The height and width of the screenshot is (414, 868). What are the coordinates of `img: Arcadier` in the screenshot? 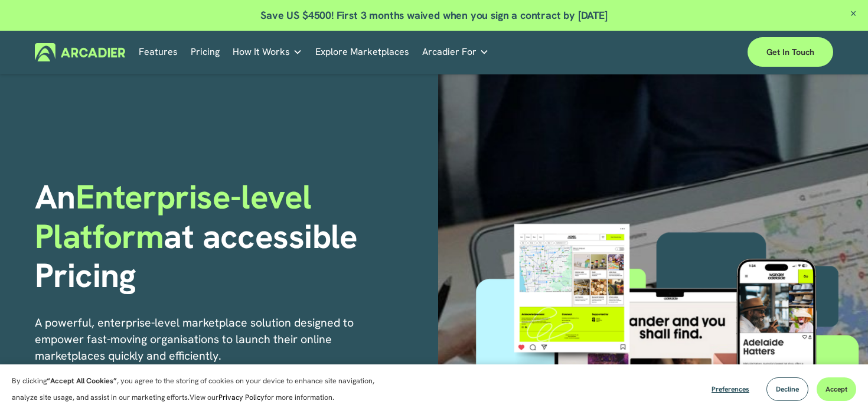 It's located at (80, 52).